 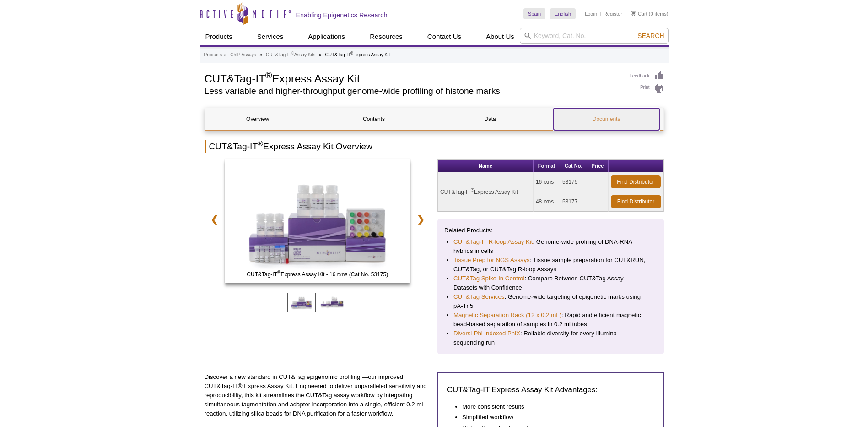 What do you see at coordinates (647, 88) in the screenshot?
I see `a: Print` at bounding box center [647, 88].